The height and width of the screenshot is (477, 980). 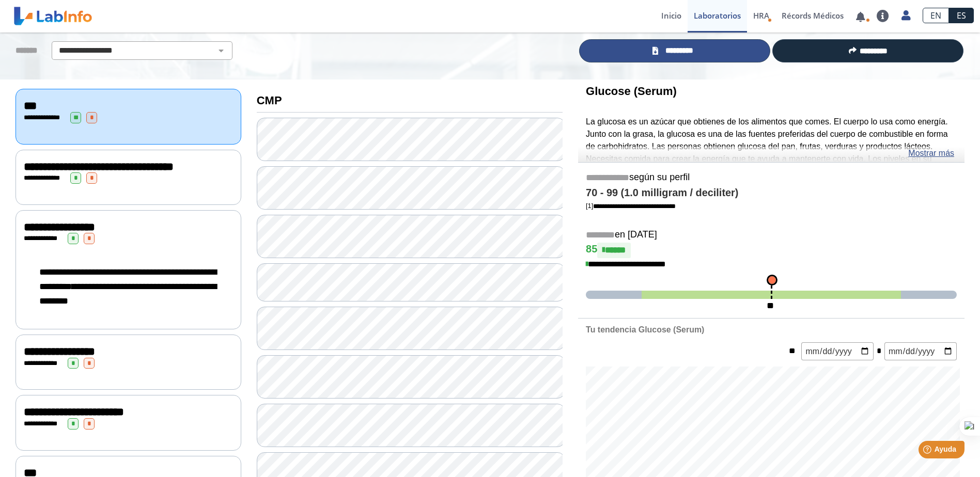 I want to click on p: La glucosa es un azúcar que obtienes de los alimentos que comes. El cuerpo lo usa como energía. J..., so click(x=771, y=153).